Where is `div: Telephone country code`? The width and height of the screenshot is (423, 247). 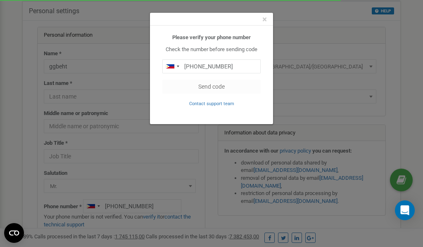 div: Telephone country code is located at coordinates (172, 67).